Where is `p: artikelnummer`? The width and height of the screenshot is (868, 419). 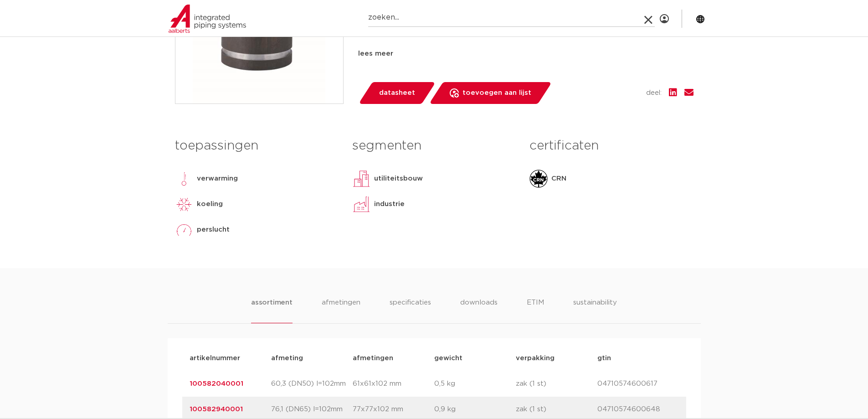
p: artikelnummer is located at coordinates (230, 358).